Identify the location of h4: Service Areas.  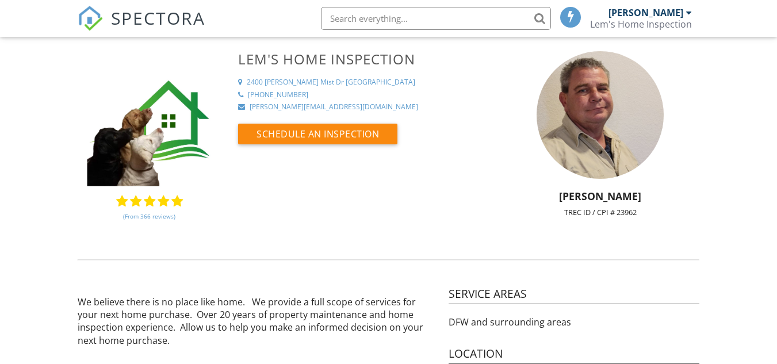
(574, 296).